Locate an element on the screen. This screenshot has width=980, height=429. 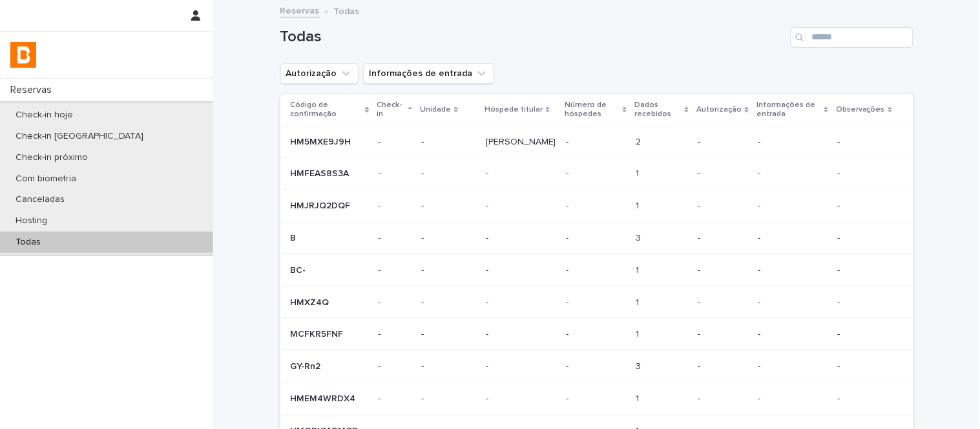
p: Canceladas is located at coordinates (40, 199).